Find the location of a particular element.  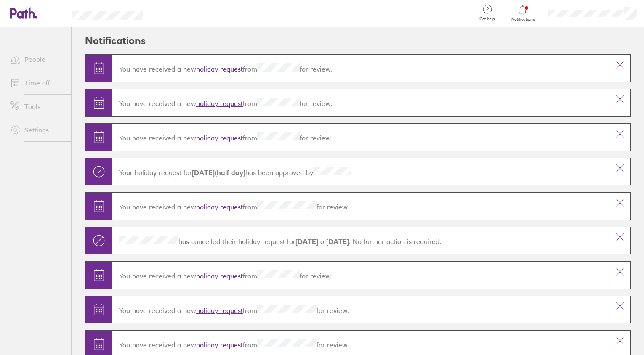

a: Tools is located at coordinates (37, 106).